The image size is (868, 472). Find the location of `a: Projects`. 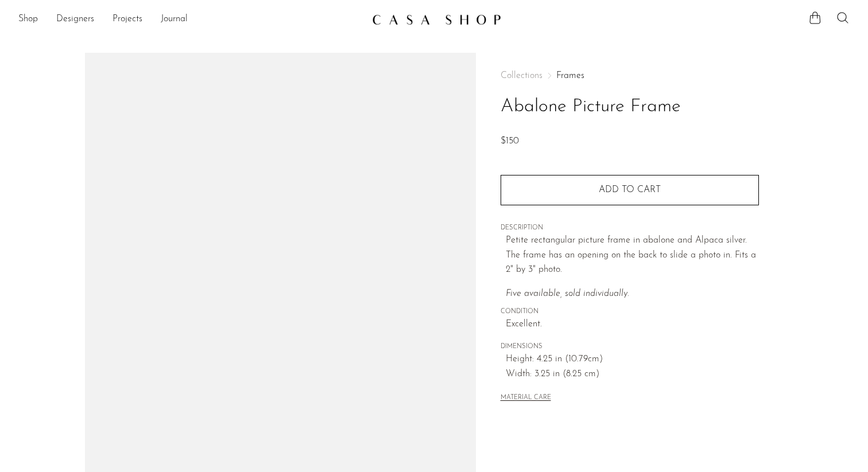

a: Projects is located at coordinates (128, 20).